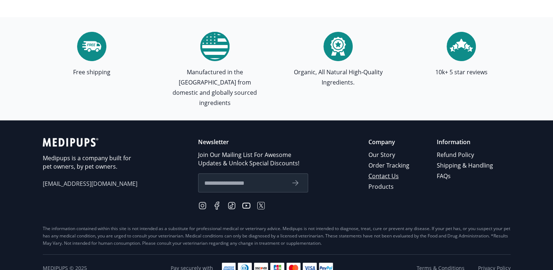 The image size is (553, 270). I want to click on p: Organic, All Natural High-Quality Ingredients., so click(338, 77).